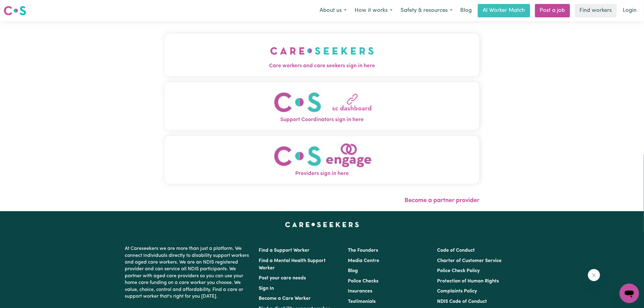 The height and width of the screenshot is (308, 644). I want to click on button: Safety & resources, so click(427, 11).